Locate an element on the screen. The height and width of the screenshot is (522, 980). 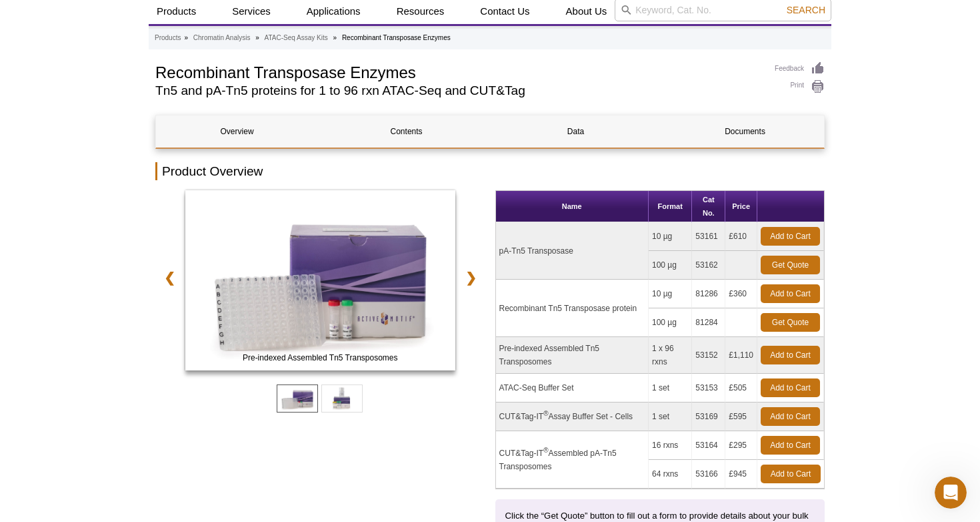
th: Format is located at coordinates (670, 207).